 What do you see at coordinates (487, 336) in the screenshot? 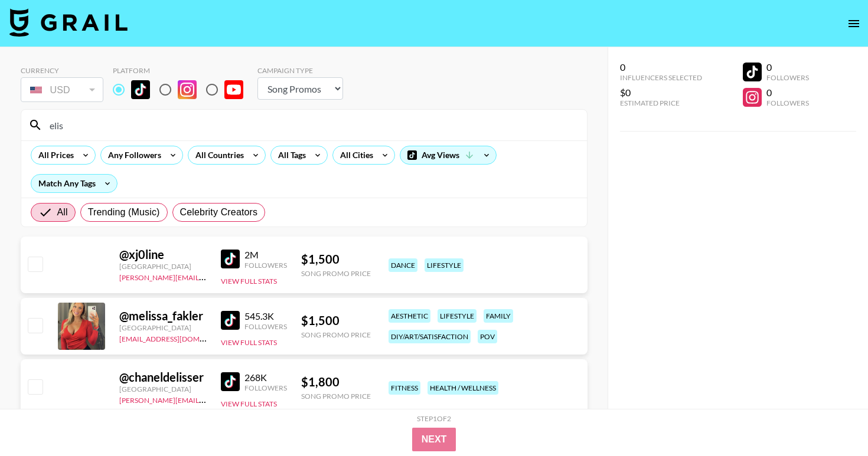
I see `div: pov` at bounding box center [487, 336].